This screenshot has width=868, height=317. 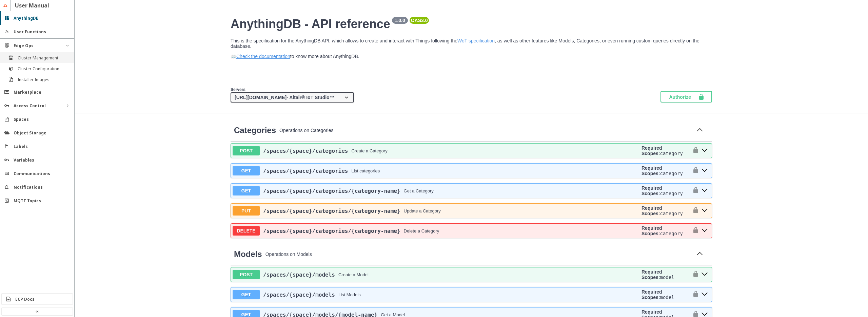 What do you see at coordinates (248, 254) in the screenshot?
I see `span: Models` at bounding box center [248, 254].